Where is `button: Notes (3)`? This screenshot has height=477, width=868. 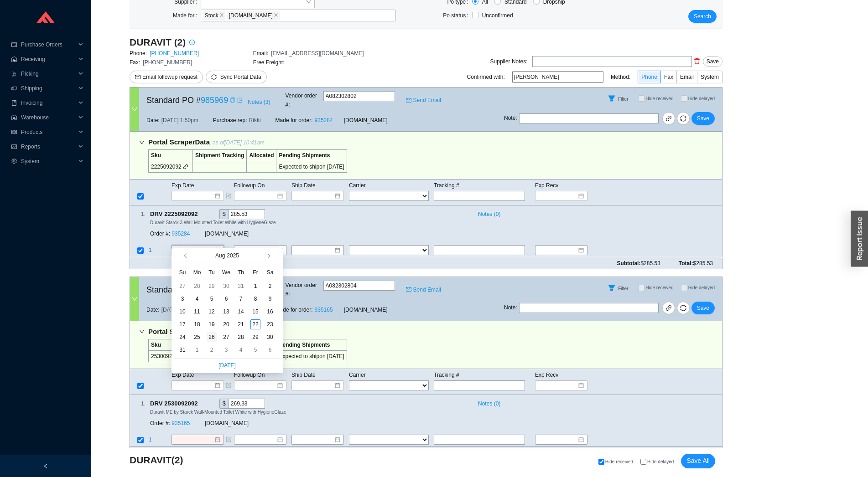 button: Notes (3) is located at coordinates (258, 100).